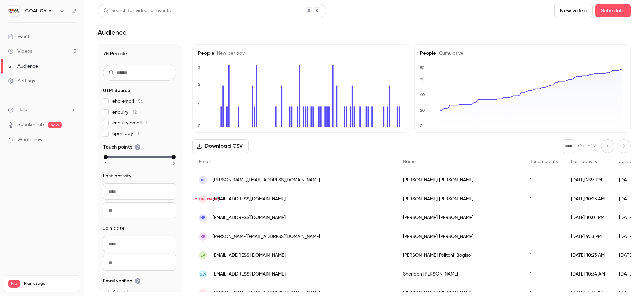 This screenshot has width=644, height=296. Describe the element at coordinates (130, 123) in the screenshot. I see `span: enquiry email` at that location.